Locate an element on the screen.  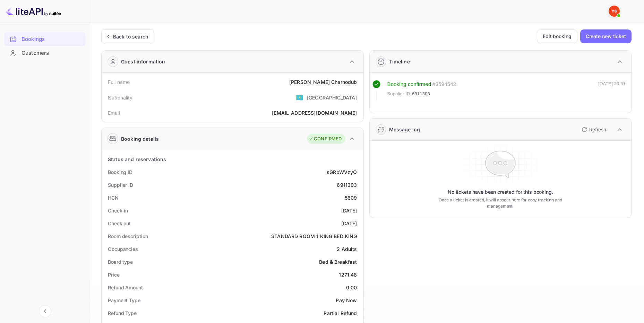
div: Check out is located at coordinates (119, 223).